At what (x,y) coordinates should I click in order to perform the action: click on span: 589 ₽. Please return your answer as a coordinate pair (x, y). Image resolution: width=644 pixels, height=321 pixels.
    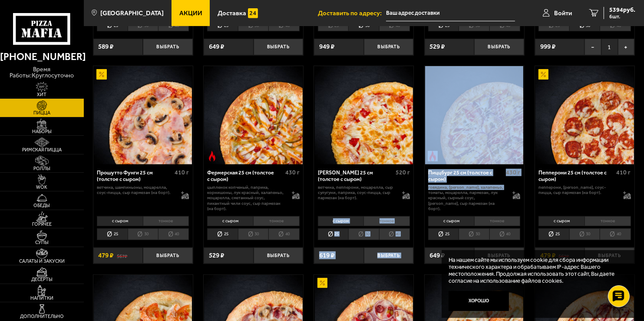
    Looking at the image, I should click on (105, 47).